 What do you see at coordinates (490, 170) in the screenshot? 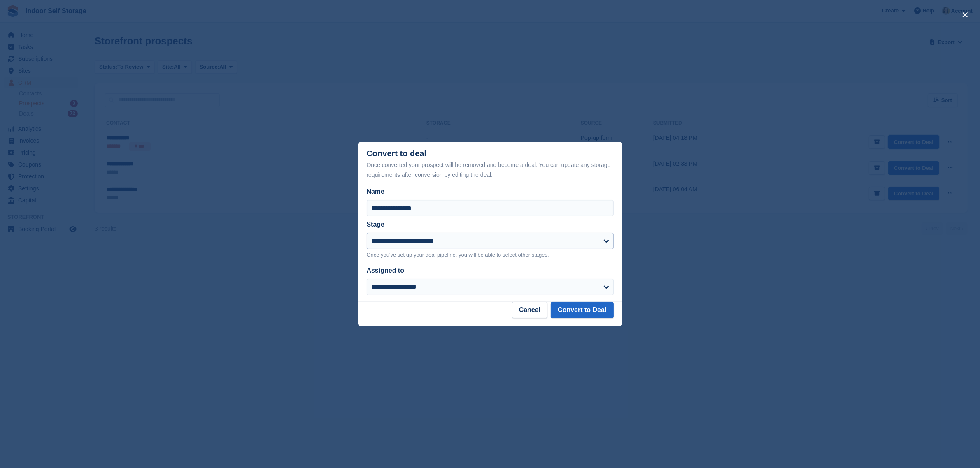
I see `div: Once converted your prospect will be removed and become a deal. You can update any storage requir...` at bounding box center [490, 170].